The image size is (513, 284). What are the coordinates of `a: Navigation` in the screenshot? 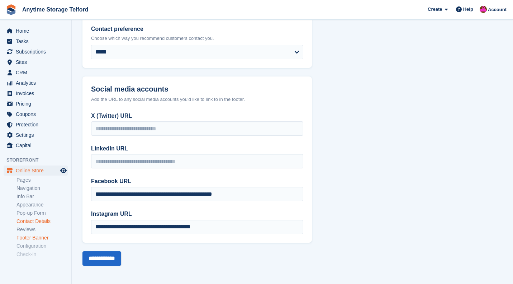 It's located at (42, 188).